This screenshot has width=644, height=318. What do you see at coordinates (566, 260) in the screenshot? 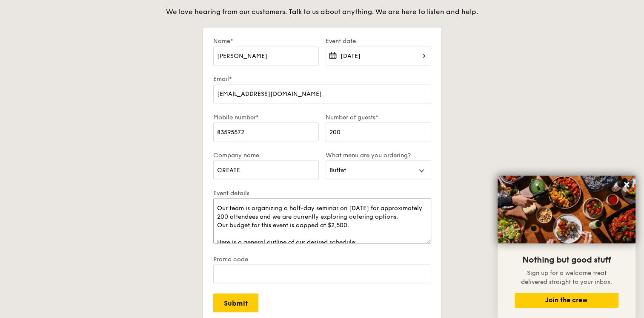
I see `span: Nothing but good stuff` at bounding box center [566, 260].